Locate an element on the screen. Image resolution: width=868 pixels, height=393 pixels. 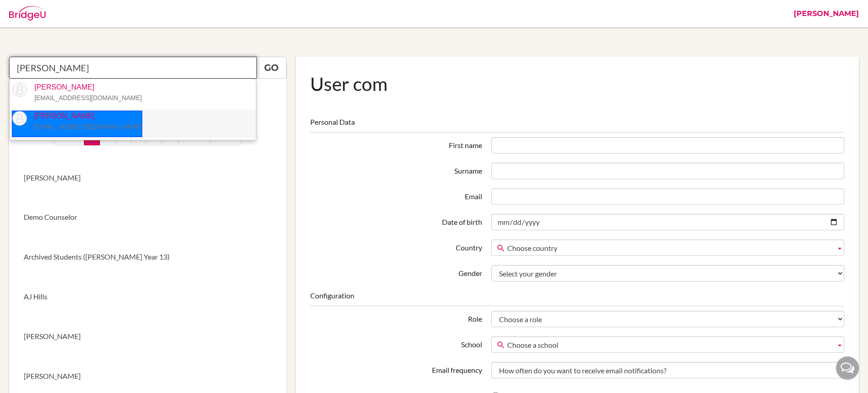
label: Email frequency is located at coordinates (396, 368).